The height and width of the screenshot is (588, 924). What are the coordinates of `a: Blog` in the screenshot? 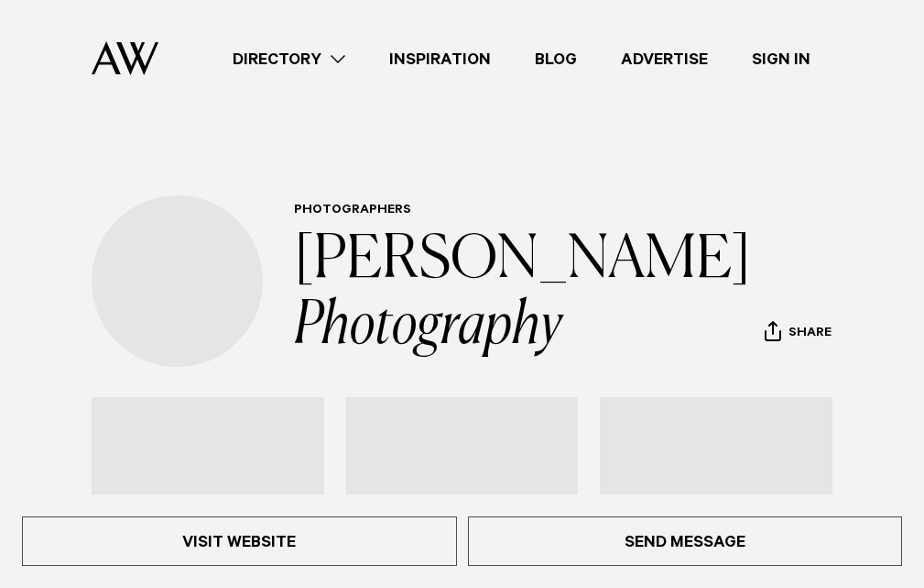 It's located at (556, 59).